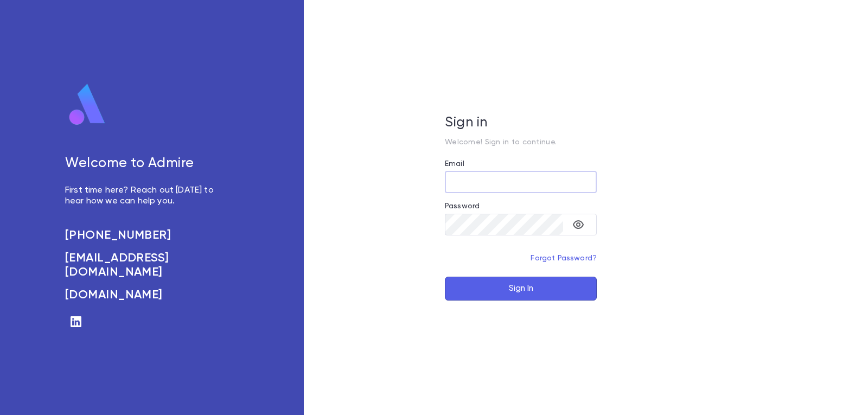  Describe the element at coordinates (579, 225) in the screenshot. I see `button: toggle password visibility` at that location.